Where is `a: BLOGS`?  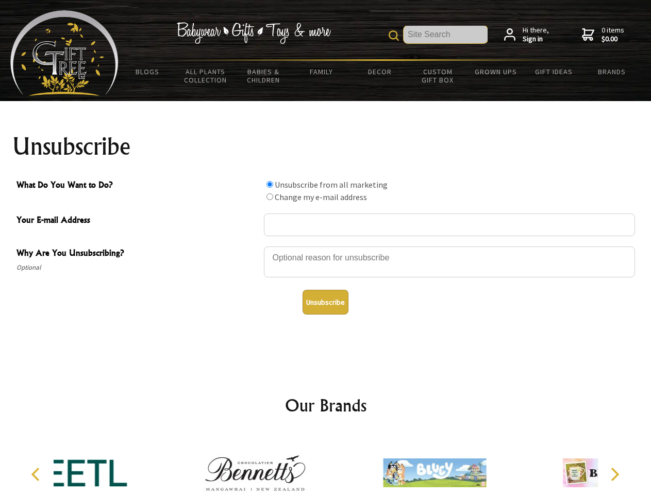
a: BLOGS is located at coordinates (147, 72).